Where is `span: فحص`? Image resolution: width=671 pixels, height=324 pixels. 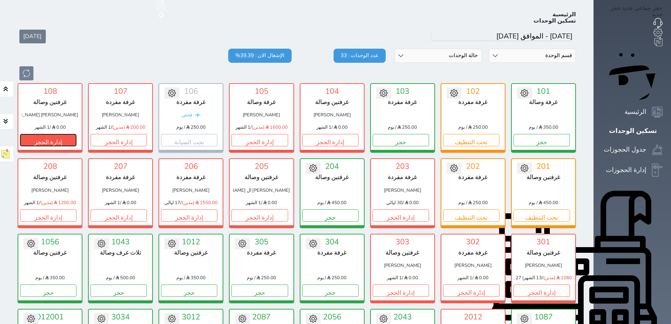 span: فحص is located at coordinates (187, 115).